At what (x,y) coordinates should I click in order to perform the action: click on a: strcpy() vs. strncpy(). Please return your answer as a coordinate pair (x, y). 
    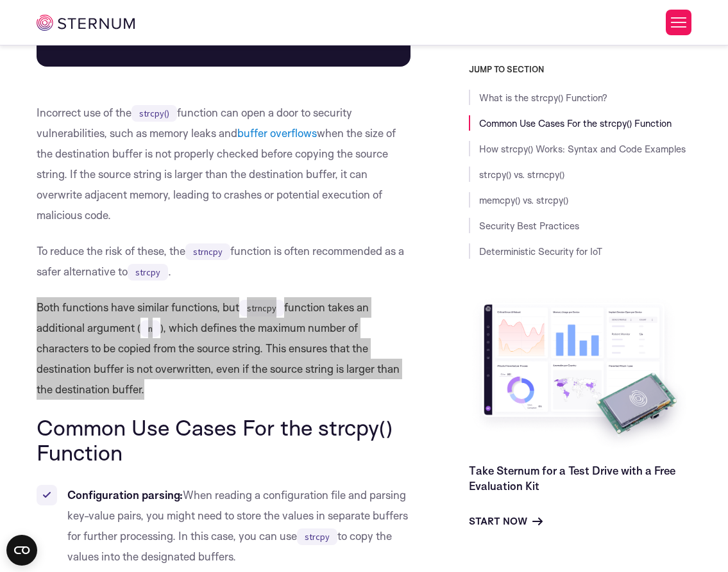
    Looking at the image, I should click on (521, 175).